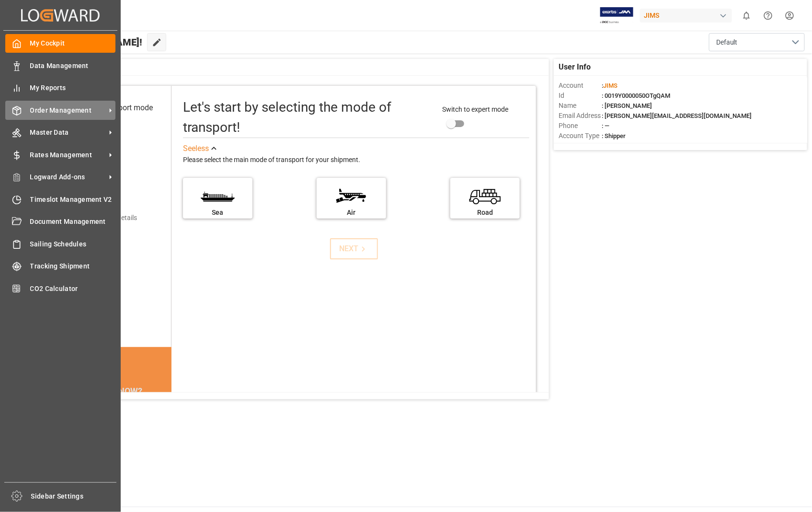 The width and height of the screenshot is (812, 512). I want to click on div: Road, so click(485, 212).